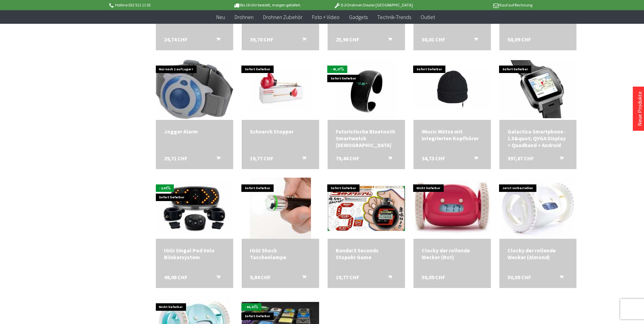 This screenshot has height=324, width=644. I want to click on div: Clocky der rollende Wecker (Rot), so click(452, 254).